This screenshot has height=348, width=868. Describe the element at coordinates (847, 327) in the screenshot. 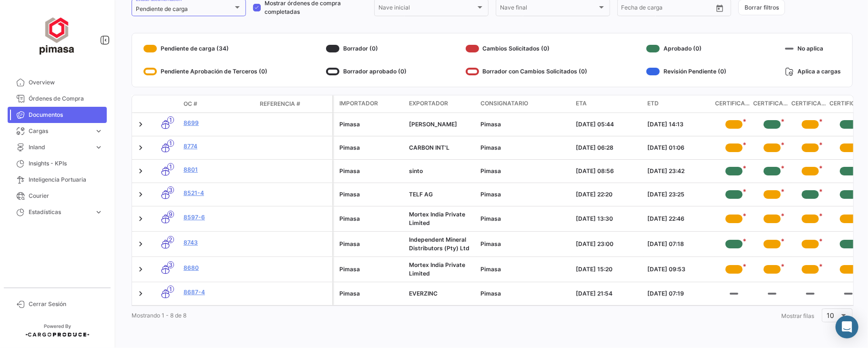

I see `div: Abrir Intercom Messenger` at that location.